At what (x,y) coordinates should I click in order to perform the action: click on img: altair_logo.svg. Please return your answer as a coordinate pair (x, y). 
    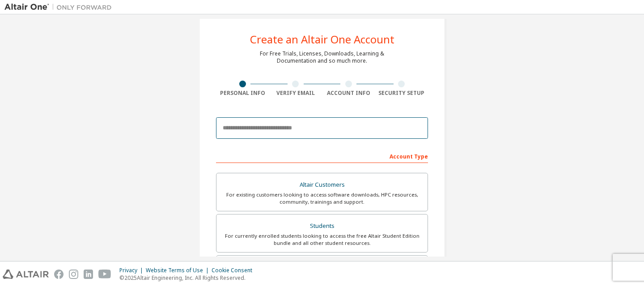
    Looking at the image, I should click on (26, 273).